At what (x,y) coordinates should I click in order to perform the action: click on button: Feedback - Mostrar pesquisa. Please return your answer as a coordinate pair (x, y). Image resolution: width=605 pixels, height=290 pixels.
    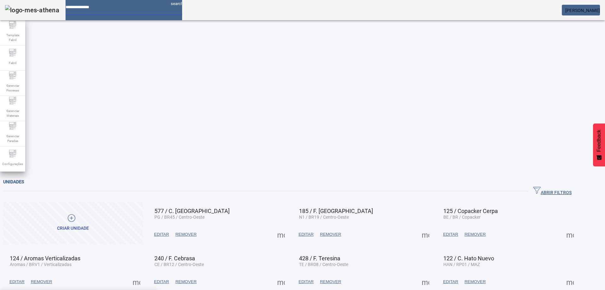
    Looking at the image, I should click on (599, 145).